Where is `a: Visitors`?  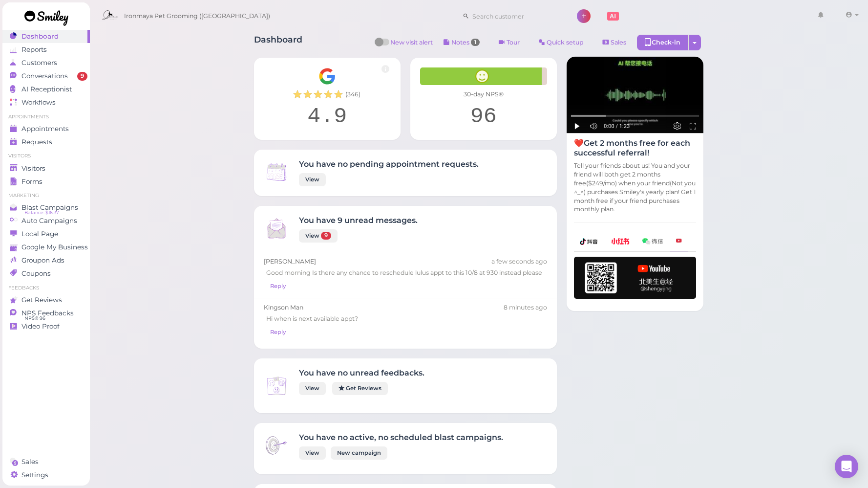 a: Visitors is located at coordinates (46, 168).